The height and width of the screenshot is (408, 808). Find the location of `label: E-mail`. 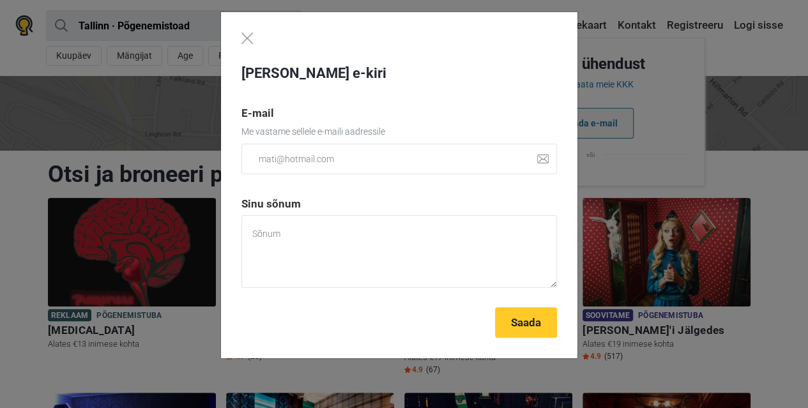

label: E-mail is located at coordinates (257, 114).